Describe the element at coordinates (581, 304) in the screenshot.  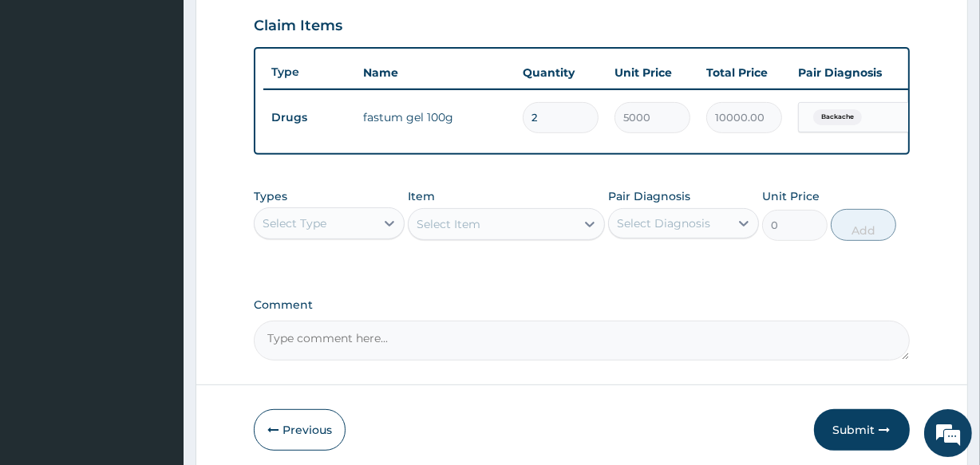
I see `label: Comment` at that location.